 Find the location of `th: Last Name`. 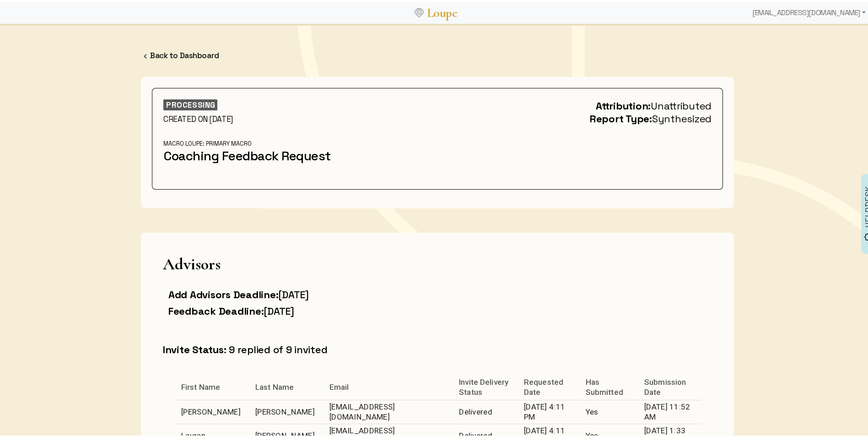

th: Last Name is located at coordinates (285, 385).